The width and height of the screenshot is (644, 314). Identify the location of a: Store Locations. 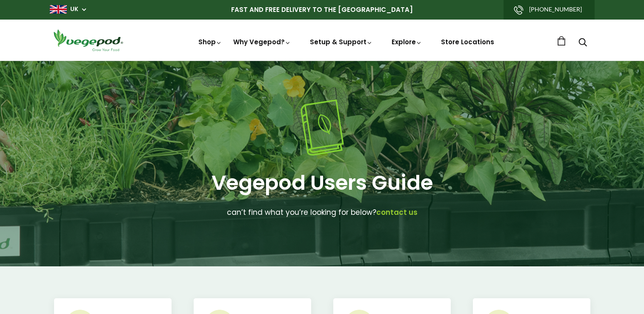
(467, 42).